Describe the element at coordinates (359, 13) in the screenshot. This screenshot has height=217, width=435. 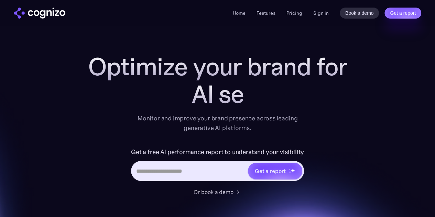
I see `a: Book a demo` at that location.